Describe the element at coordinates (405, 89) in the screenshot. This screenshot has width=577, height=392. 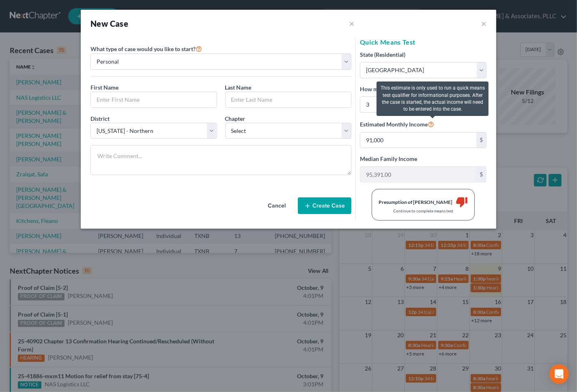
I see `label: How many people in the household?` at that location.